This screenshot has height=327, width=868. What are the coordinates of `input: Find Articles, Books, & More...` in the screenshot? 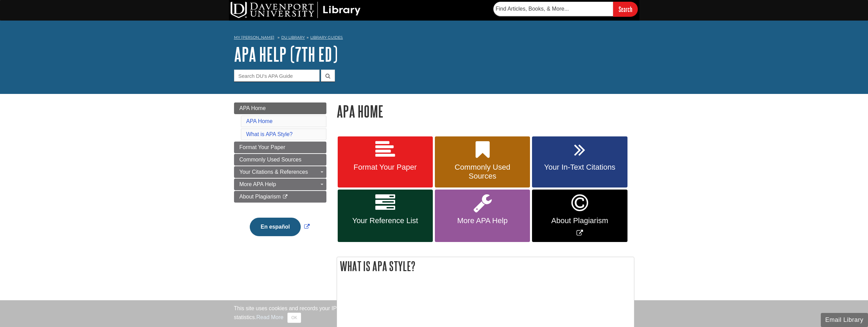 It's located at (553, 9).